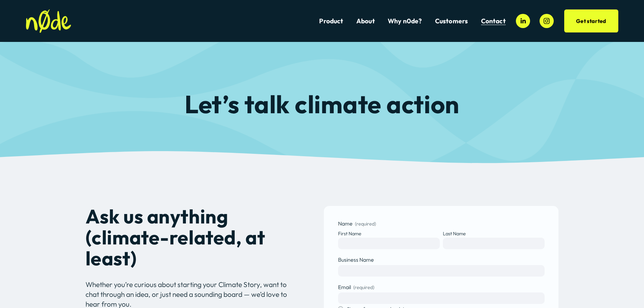  What do you see at coordinates (48, 21) in the screenshot?
I see `img: n0de` at bounding box center [48, 21].